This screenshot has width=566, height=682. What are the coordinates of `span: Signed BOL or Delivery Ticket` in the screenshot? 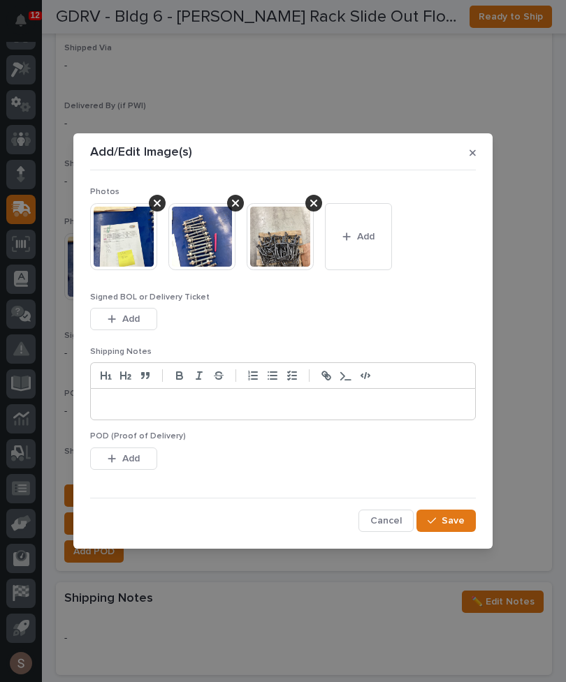 It's located at (149, 297).